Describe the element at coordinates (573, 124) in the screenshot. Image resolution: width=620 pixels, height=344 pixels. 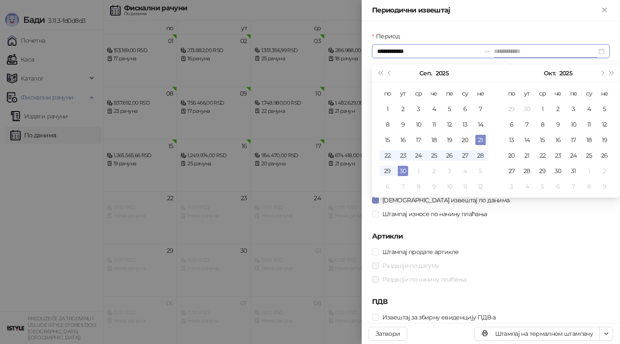
I see `div: 10` at that location.